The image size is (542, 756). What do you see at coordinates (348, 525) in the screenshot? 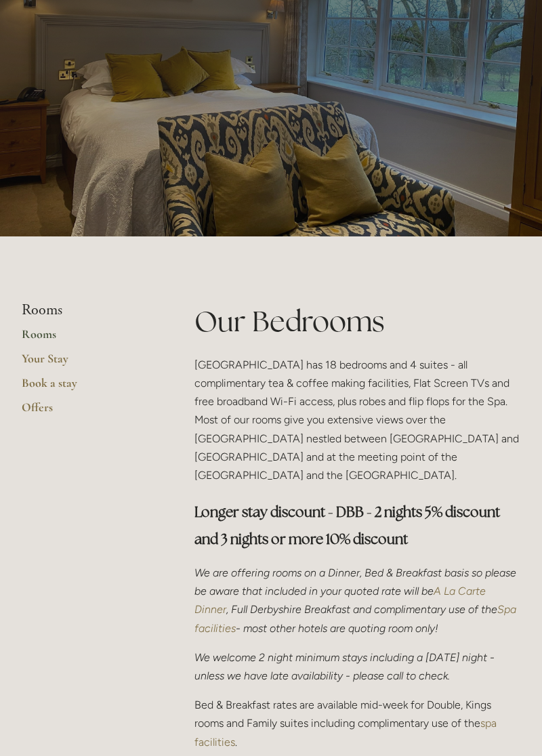
I see `strong: Longer stay discount - DBB - 2 nights 5% discount and 3 nights or more 10% discount` at bounding box center [348, 525].